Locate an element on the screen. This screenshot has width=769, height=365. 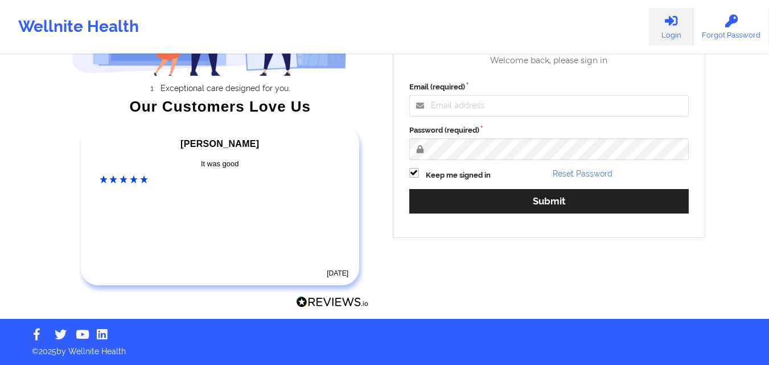
input: Email address is located at coordinates (549, 106).